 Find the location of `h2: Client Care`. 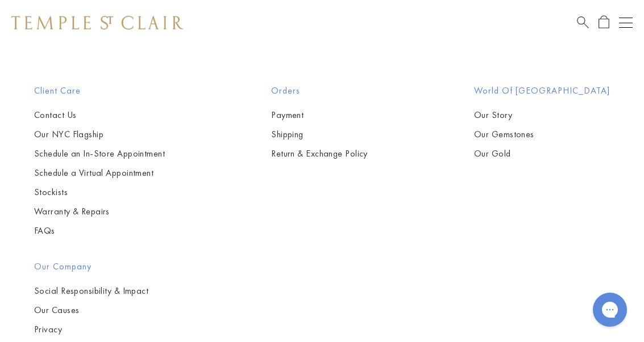

h2: Client Care is located at coordinates (99, 91).